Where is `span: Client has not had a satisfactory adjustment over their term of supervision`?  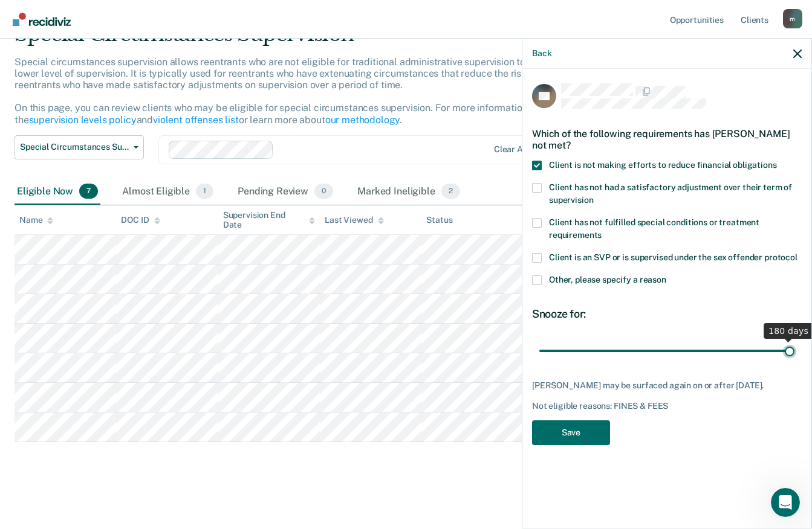
span: Client has not had a satisfactory adjustment over their term of supervision is located at coordinates (670, 193).